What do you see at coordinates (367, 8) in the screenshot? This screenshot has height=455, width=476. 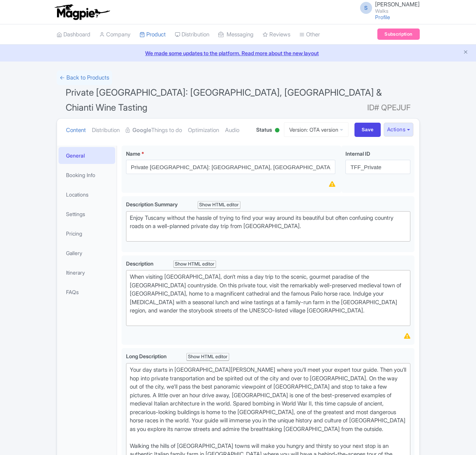 I see `span: S` at bounding box center [367, 8].